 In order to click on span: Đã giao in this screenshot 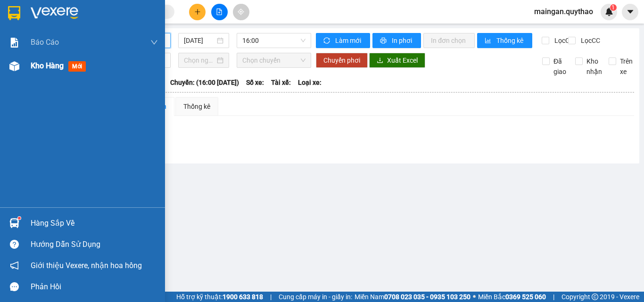, I will do `click(559, 66)`.